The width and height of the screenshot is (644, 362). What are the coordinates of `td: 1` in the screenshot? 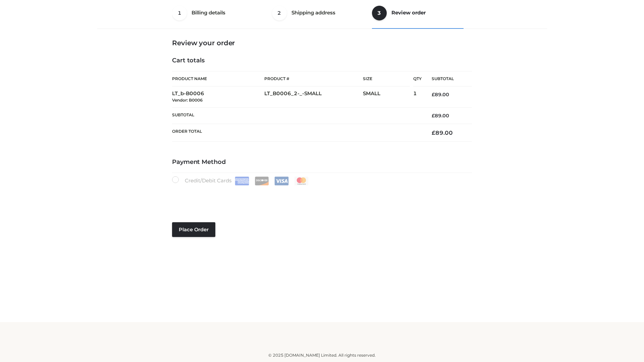 It's located at (417, 97).